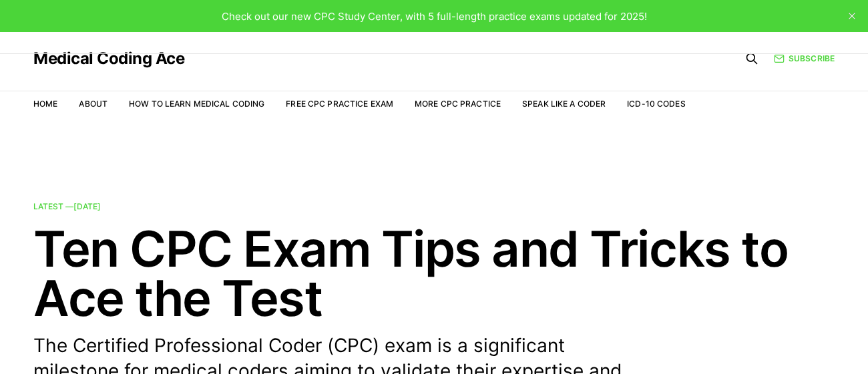 Image resolution: width=868 pixels, height=374 pixels. Describe the element at coordinates (434, 16) in the screenshot. I see `span: Check out our new CPC Study Center, with 5 full-length practice exams updated for 2025!` at that location.